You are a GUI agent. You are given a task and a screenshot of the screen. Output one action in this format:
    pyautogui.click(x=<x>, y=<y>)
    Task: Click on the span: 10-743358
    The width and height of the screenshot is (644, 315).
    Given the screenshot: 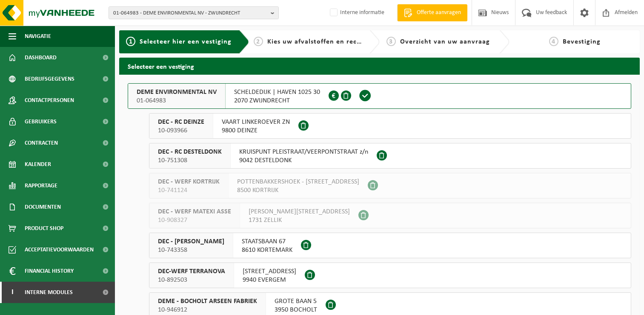 What is the action you would take?
    pyautogui.click(x=191, y=250)
    